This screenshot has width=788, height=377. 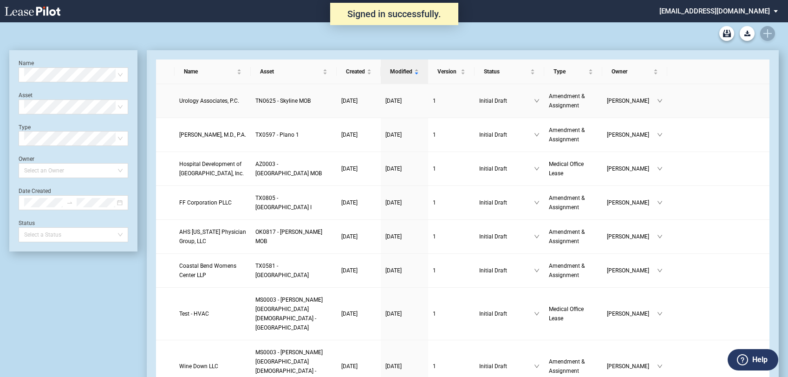 I want to click on th: Status, so click(x=510, y=72).